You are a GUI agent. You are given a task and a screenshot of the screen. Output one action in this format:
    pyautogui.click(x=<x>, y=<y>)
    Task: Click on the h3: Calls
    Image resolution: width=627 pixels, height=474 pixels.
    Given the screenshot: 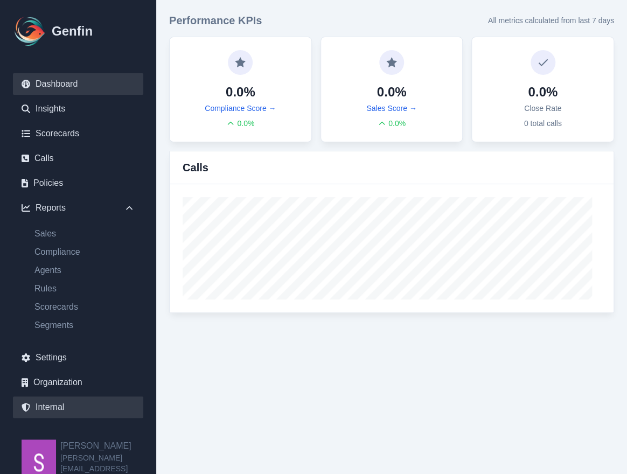 What is the action you would take?
    pyautogui.click(x=196, y=167)
    